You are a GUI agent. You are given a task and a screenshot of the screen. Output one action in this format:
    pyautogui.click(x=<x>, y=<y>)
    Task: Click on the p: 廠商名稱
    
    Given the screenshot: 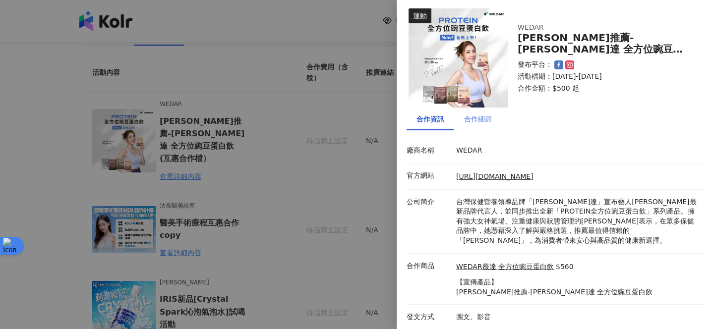 What is the action you would take?
    pyautogui.click(x=429, y=151)
    